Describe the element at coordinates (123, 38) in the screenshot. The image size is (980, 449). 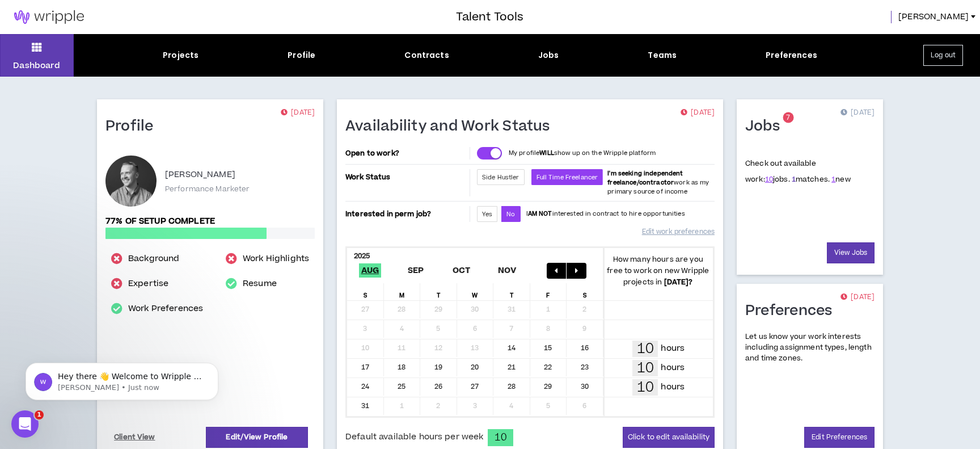
I see `p: Hey there 👋 Welcome to Wripple 🙌 Take a look around! If you have any questions, just reply to thi...` at that location.